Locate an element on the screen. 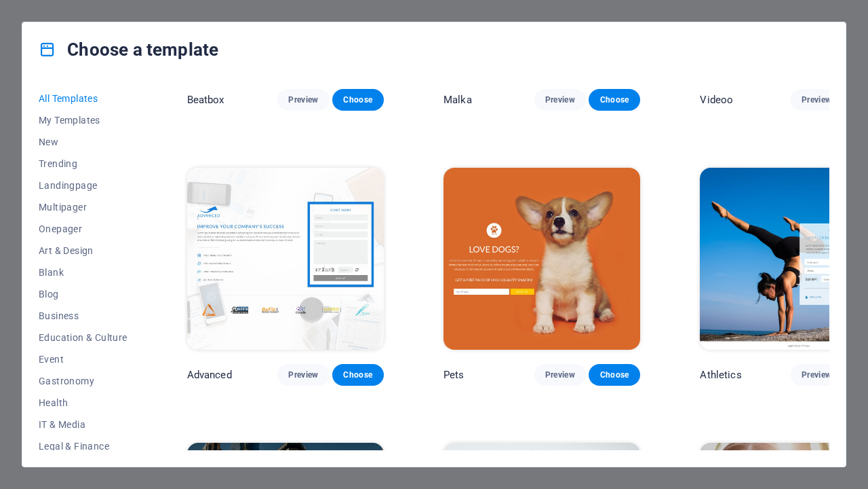 The width and height of the screenshot is (868, 489). span: Art & Design is located at coordinates (83, 250).